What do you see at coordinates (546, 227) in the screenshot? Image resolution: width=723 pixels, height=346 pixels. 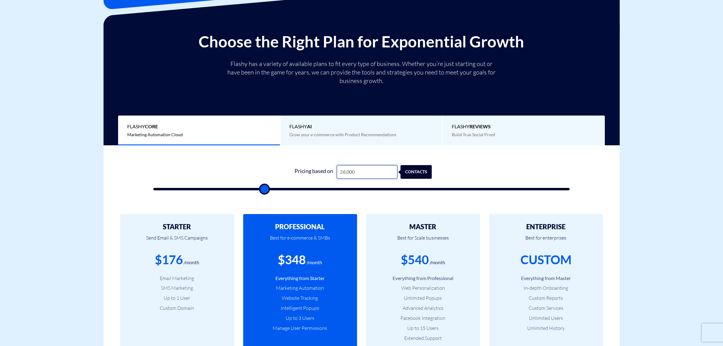 I see `h2: ENTERPRISE` at bounding box center [546, 227].